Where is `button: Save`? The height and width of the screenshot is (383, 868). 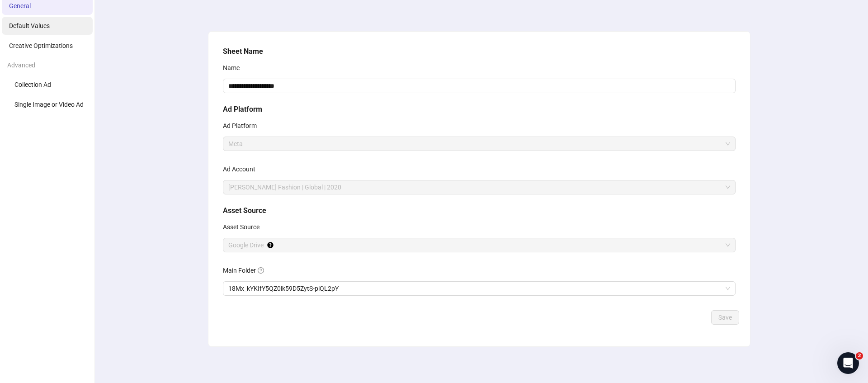
button: Save is located at coordinates (725, 317).